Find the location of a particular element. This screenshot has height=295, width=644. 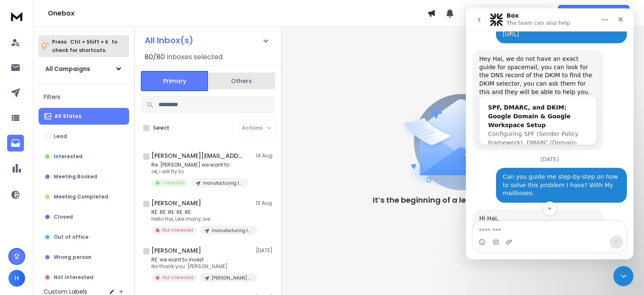

textarea: Message… is located at coordinates (84, 220).